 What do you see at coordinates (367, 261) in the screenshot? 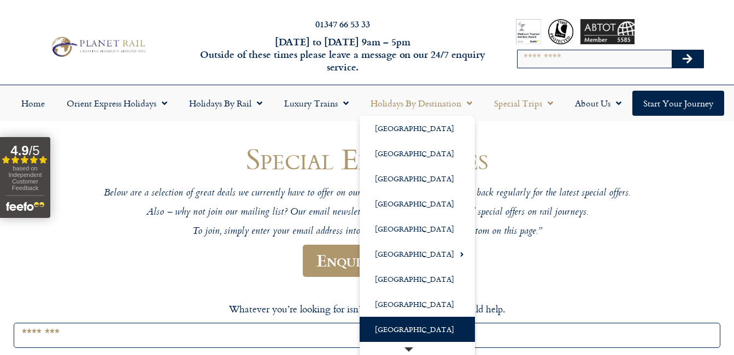
I see `a: Enquire Now` at bounding box center [367, 261].